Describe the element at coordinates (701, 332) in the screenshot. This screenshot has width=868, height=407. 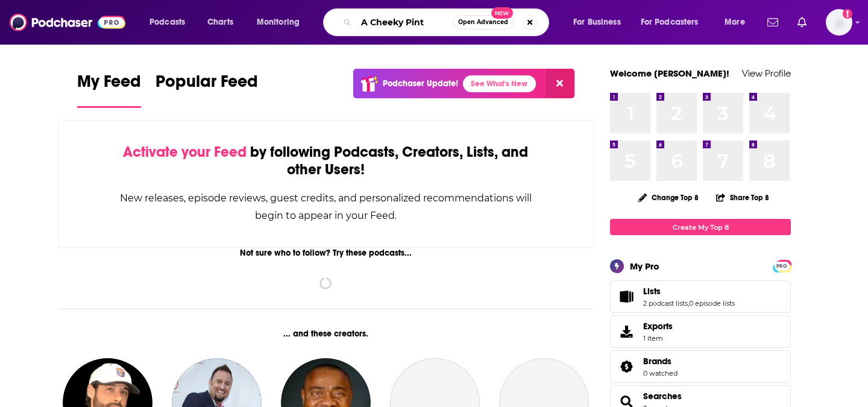
I see `a: Exports` at that location.